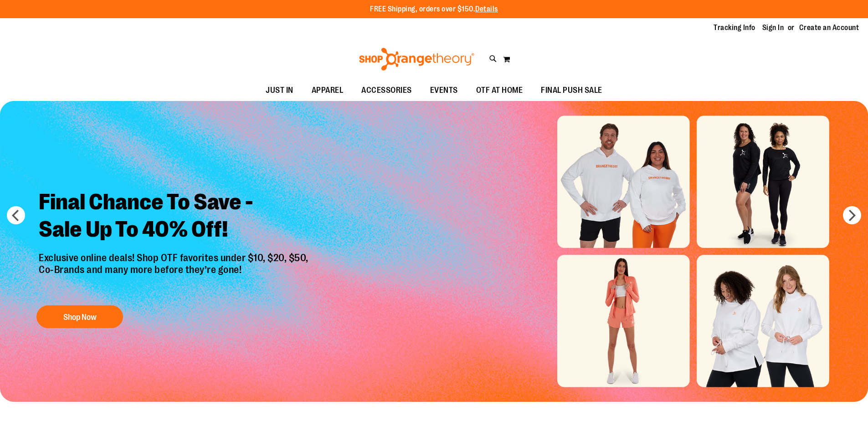 The image size is (868, 430). What do you see at coordinates (444, 90) in the screenshot?
I see `span: EVENTS` at bounding box center [444, 90].